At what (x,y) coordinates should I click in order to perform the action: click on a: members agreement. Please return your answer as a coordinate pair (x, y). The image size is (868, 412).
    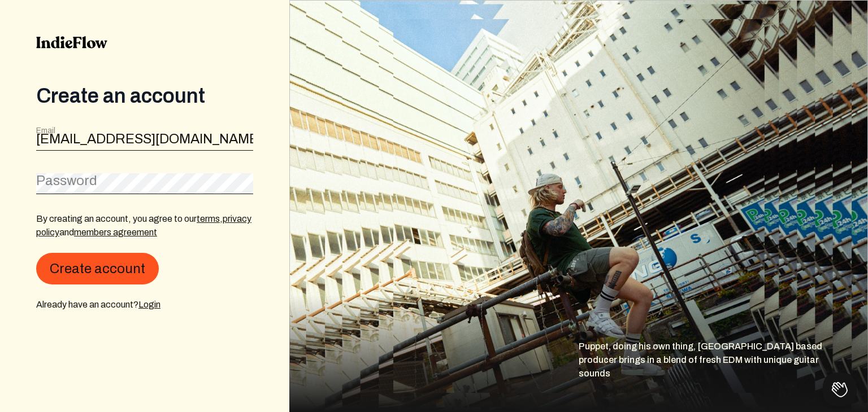
    Looking at the image, I should click on (115, 232).